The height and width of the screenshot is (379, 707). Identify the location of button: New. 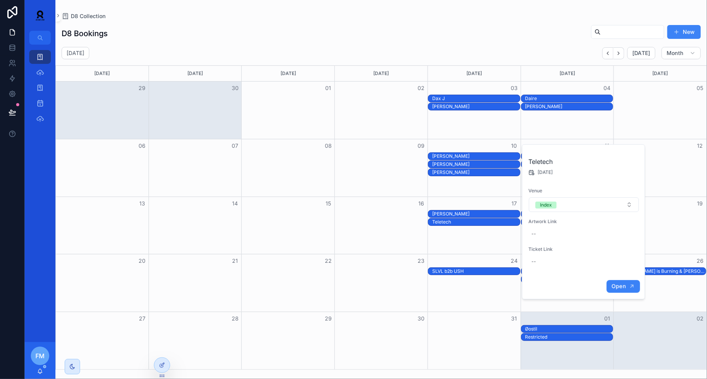
(684, 32).